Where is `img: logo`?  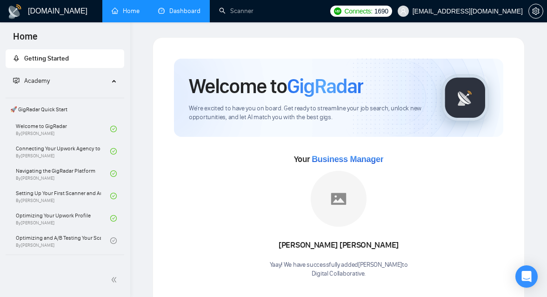
img: logo is located at coordinates (15, 12).